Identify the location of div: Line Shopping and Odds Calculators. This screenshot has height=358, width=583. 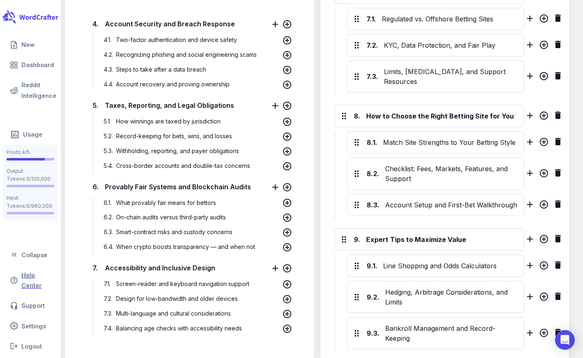
(451, 266).